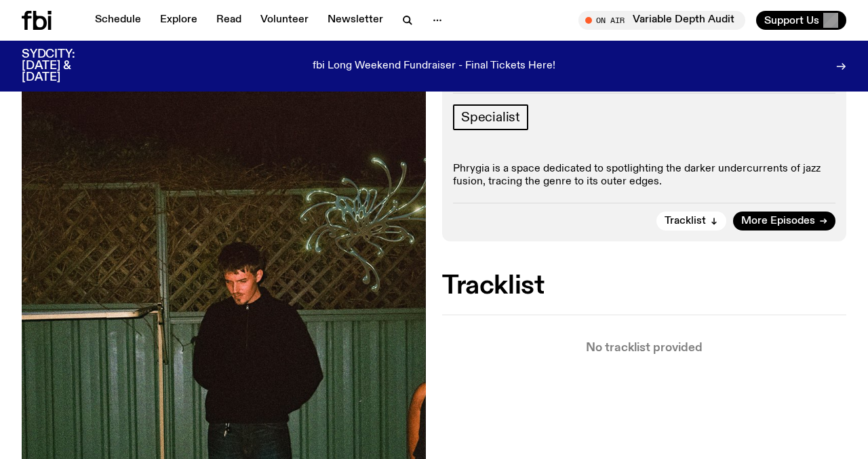 The height and width of the screenshot is (459, 868). I want to click on button: Tracklist, so click(691, 221).